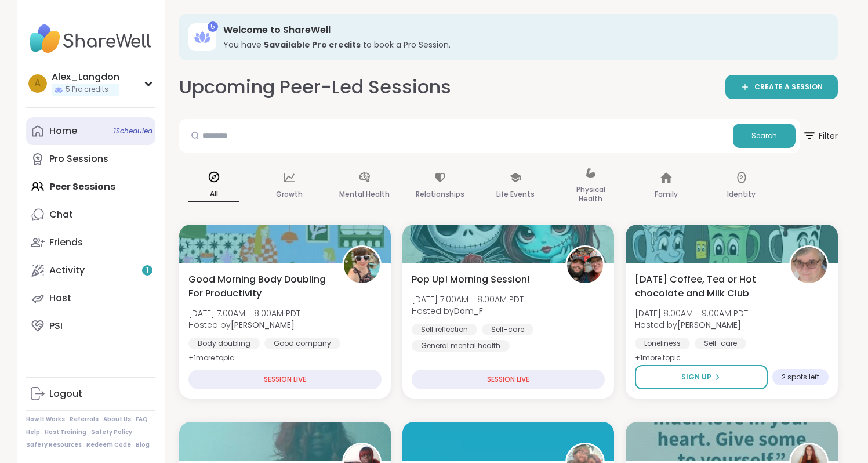 The height and width of the screenshot is (463, 868). I want to click on a: Redeem Code, so click(108, 445).